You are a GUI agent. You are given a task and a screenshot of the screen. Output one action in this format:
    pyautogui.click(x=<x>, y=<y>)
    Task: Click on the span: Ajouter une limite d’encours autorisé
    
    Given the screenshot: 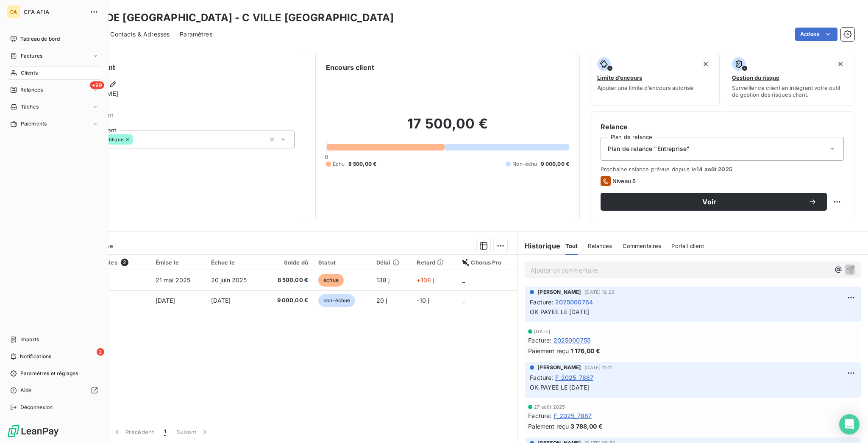 What is the action you would take?
    pyautogui.click(x=645, y=88)
    